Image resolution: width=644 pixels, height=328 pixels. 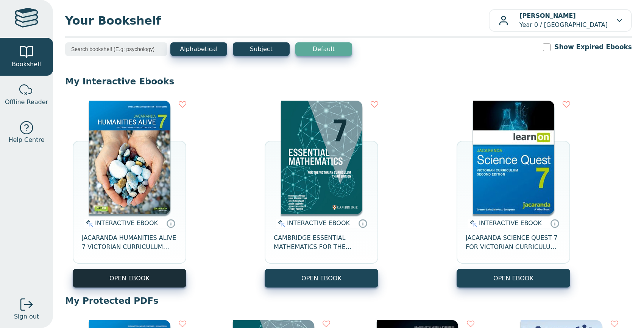 I want to click on p: My Interactive Ebooks, so click(x=349, y=81).